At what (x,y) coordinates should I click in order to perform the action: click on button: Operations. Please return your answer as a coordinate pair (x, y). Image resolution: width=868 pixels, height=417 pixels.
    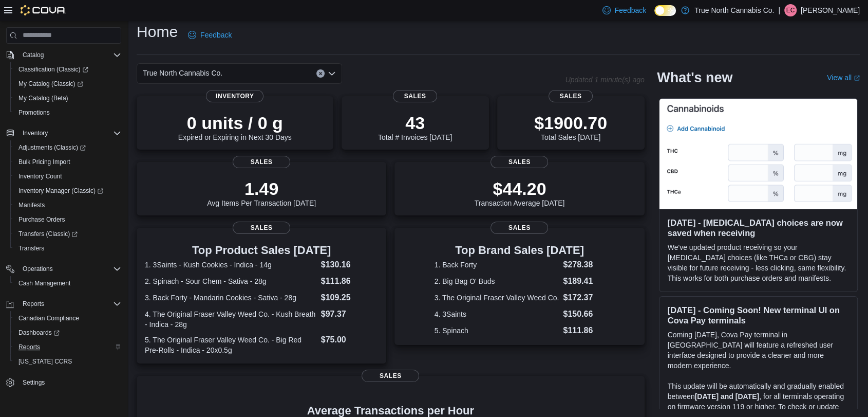
    Looking at the image, I should click on (64, 269).